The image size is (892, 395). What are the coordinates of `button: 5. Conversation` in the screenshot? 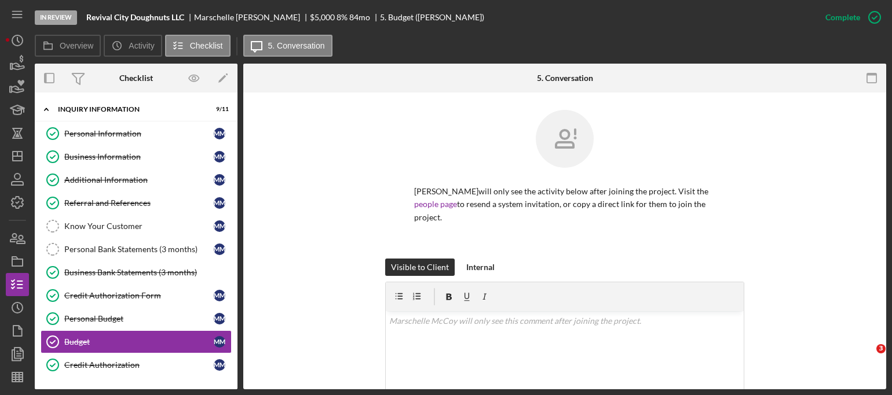 It's located at (288, 46).